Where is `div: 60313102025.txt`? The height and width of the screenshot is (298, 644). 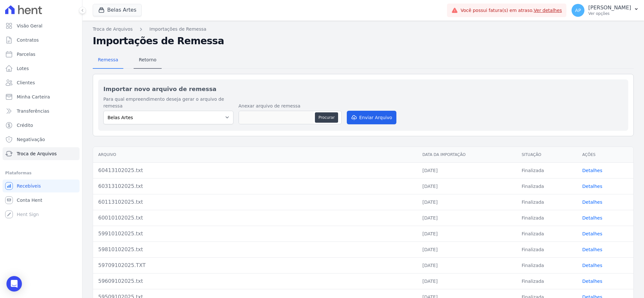
div: 60313102025.txt is located at coordinates (255, 186).